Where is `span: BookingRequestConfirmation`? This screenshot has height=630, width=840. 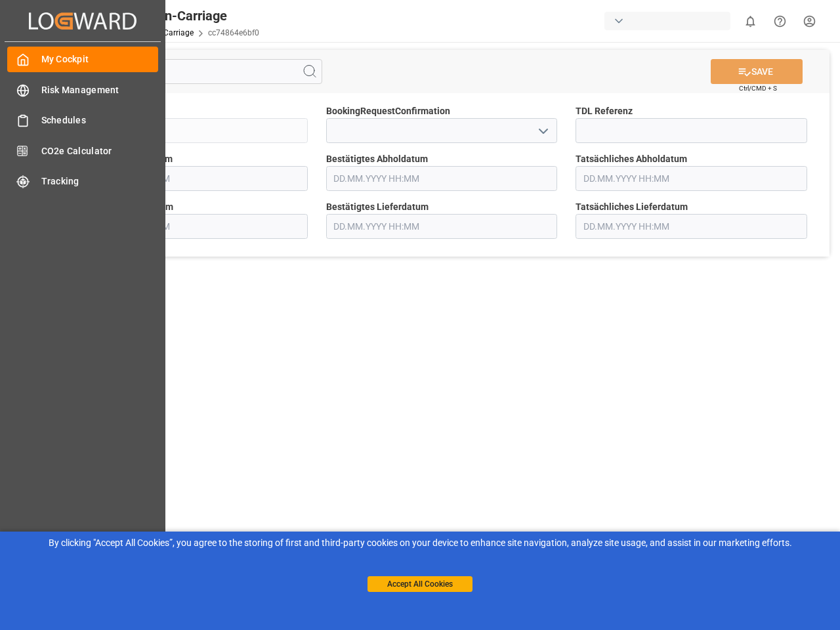 span: BookingRequestConfirmation is located at coordinates (388, 111).